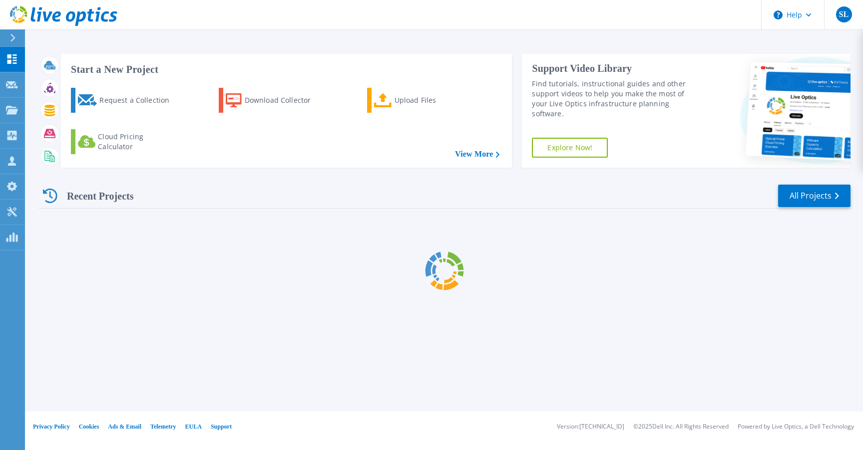 The image size is (863, 450). I want to click on div: Upload Files, so click(434, 100).